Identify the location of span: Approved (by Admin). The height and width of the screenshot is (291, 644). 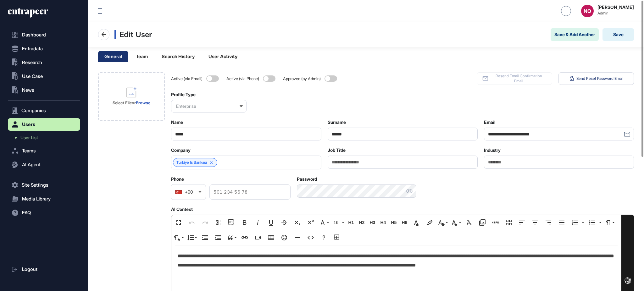
(303, 79).